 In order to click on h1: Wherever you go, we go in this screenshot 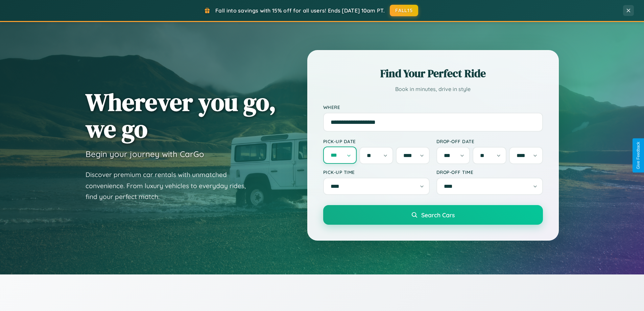, I will do `click(181, 115)`.